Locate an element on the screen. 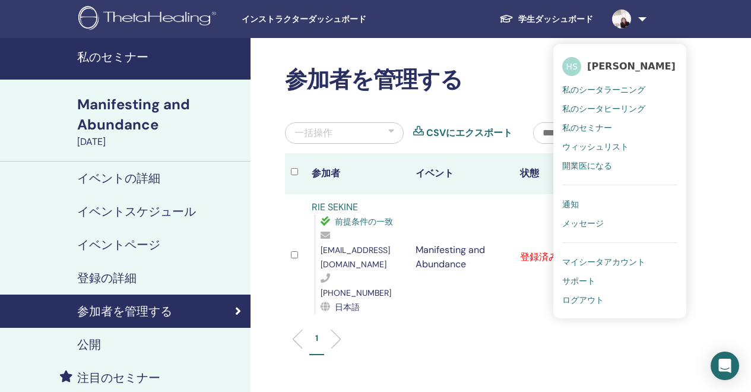 The height and width of the screenshot is (392, 751). span: 日本語 is located at coordinates (348, 307).